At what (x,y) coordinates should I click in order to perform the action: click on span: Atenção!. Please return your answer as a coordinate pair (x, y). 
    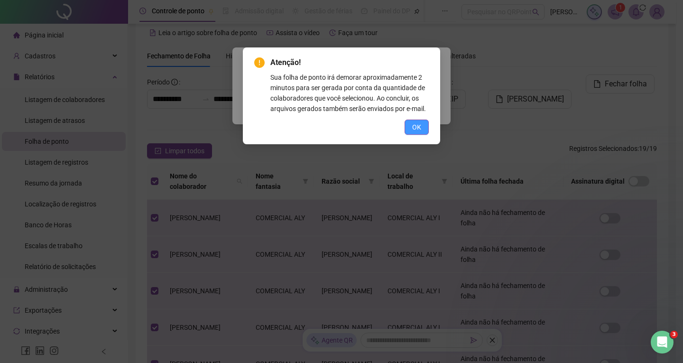
    Looking at the image, I should click on (349, 63).